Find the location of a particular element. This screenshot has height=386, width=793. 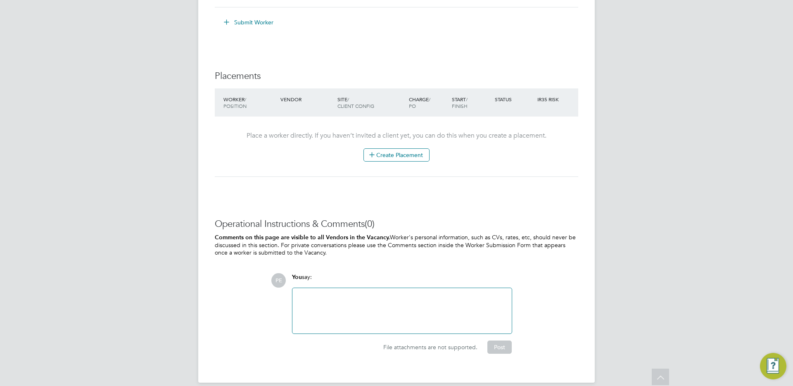

div: Start is located at coordinates (471, 102).